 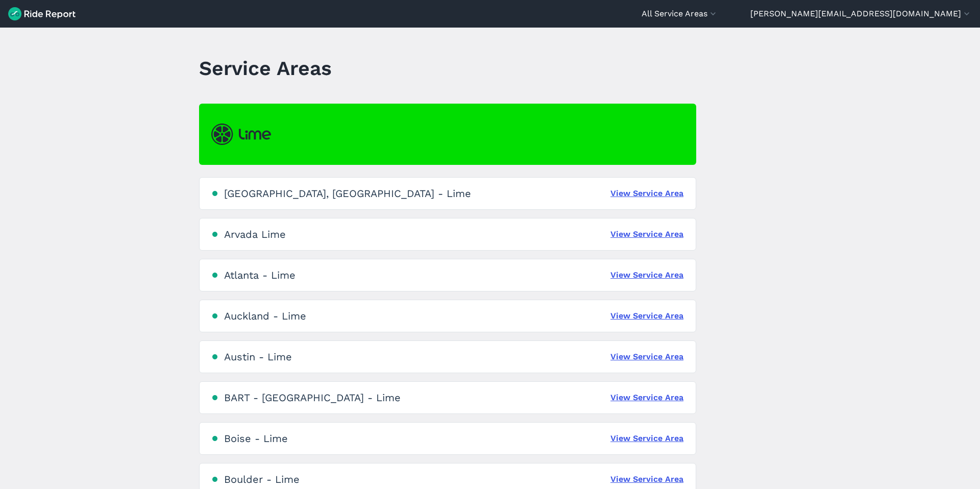 What do you see at coordinates (262, 479) in the screenshot?
I see `div: Boulder - Lime` at bounding box center [262, 479].